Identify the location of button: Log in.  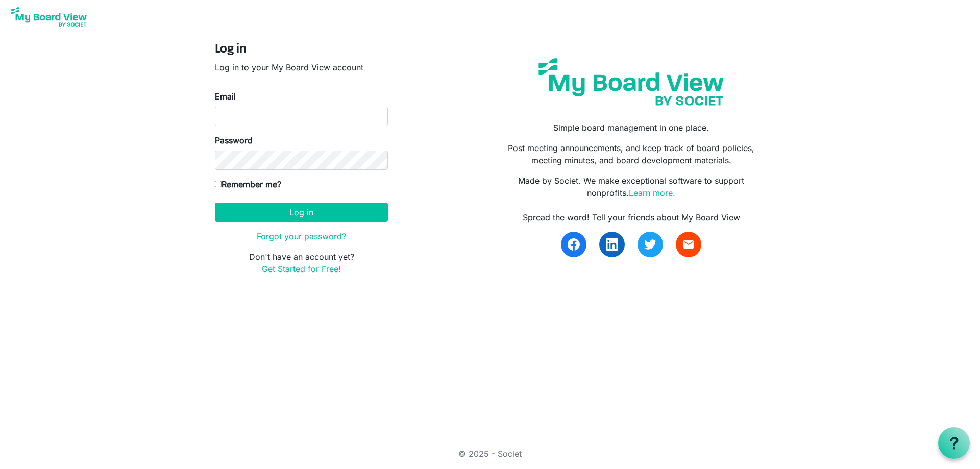
(301, 212).